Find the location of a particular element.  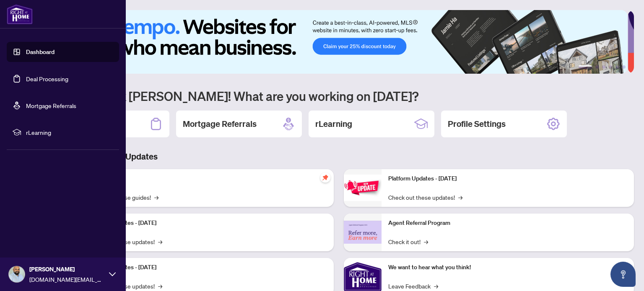

img: Agent Referral Program is located at coordinates (363, 232).